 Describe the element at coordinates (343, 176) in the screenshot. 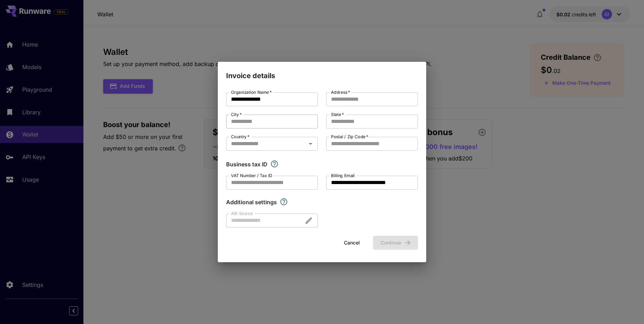

I see `label: Billing Email` at that location.